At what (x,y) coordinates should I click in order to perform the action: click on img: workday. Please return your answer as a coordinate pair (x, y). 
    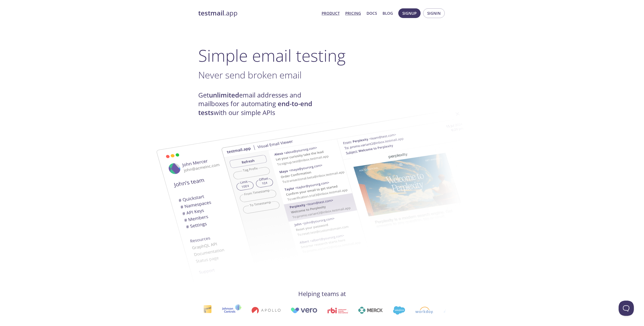
    Looking at the image, I should click on (420, 310).